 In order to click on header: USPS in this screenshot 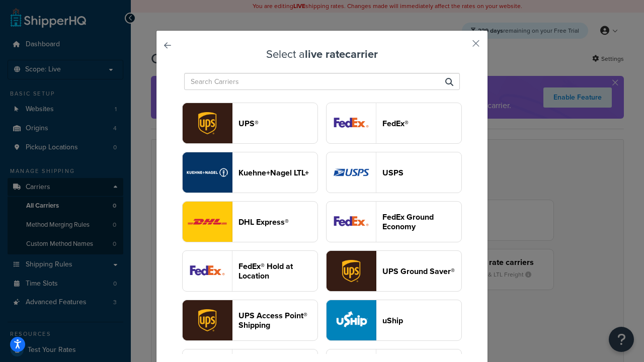, I will do `click(421, 173)`.